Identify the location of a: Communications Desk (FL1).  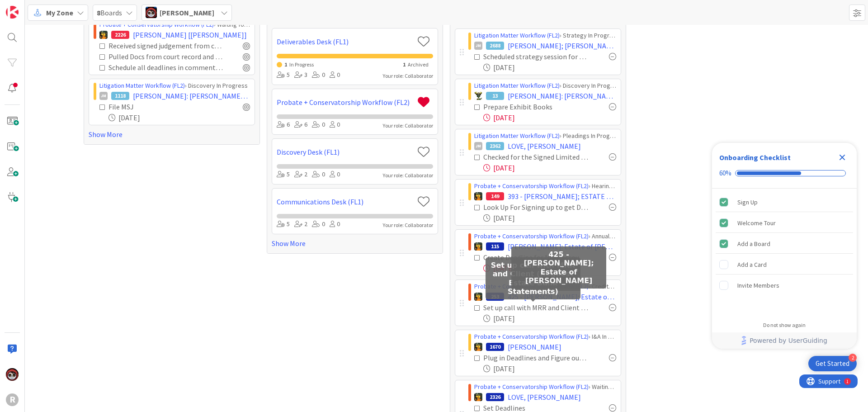
(345, 201).